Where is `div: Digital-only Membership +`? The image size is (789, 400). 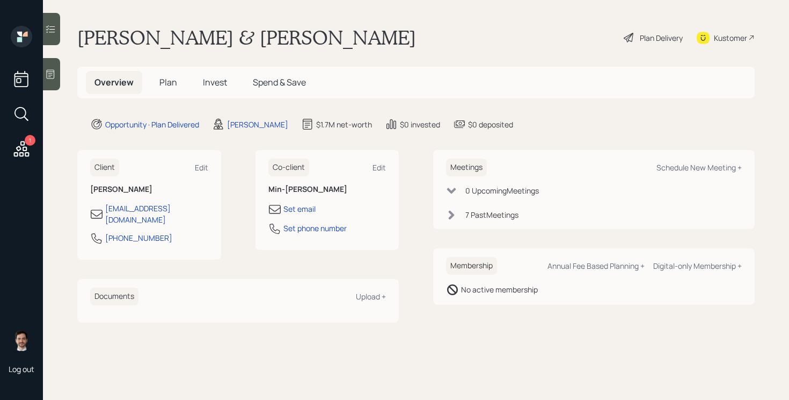 div: Digital-only Membership + is located at coordinates (698, 265).